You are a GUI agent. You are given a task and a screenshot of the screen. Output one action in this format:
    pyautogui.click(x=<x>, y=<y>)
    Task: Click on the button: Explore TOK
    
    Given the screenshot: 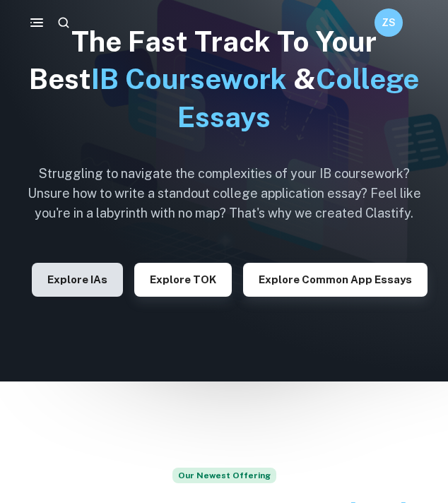 What is the action you would take?
    pyautogui.click(x=183, y=280)
    